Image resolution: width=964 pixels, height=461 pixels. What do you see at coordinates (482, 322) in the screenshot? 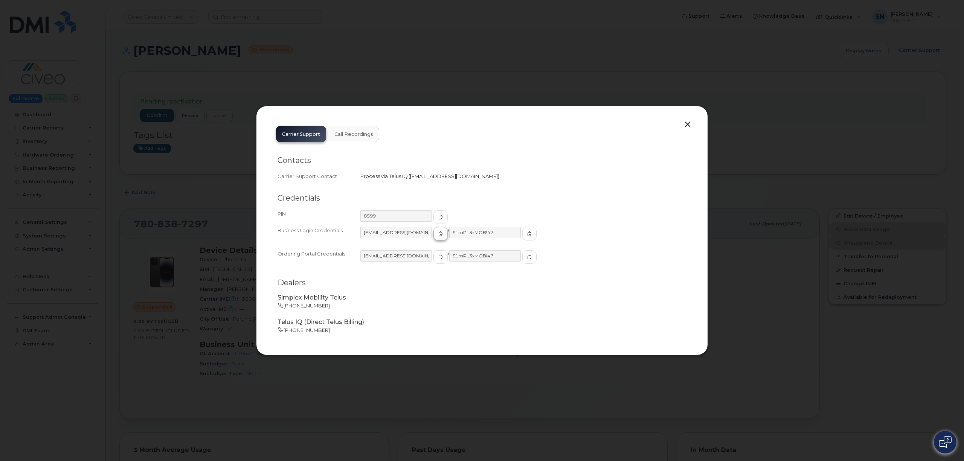
I see `p: Telus IQ (Direct Telus Billing)` at bounding box center [482, 322].